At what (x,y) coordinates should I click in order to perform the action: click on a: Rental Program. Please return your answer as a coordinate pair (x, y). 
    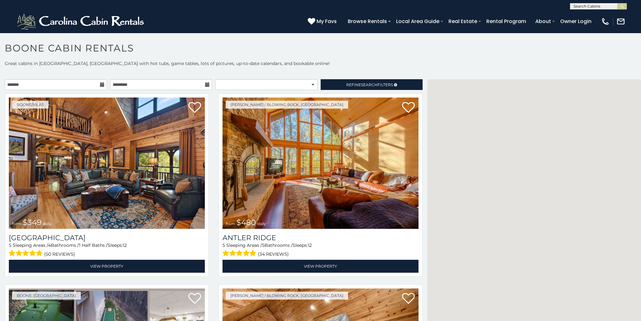
    Looking at the image, I should click on (506, 21).